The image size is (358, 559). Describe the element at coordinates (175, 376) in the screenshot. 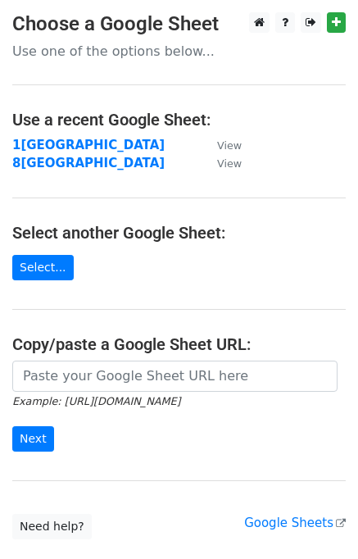

I see `input: Paste your Google Sheet URL here` at that location.